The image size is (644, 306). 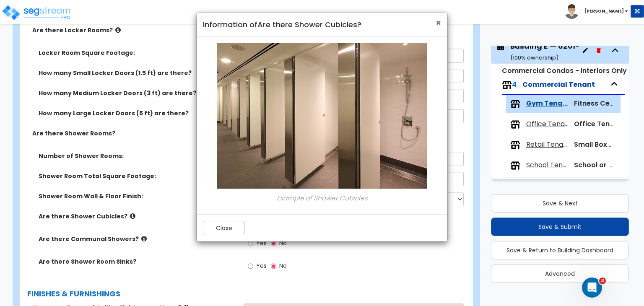 What do you see at coordinates (603, 280) in the screenshot?
I see `span: 3` at bounding box center [603, 280].